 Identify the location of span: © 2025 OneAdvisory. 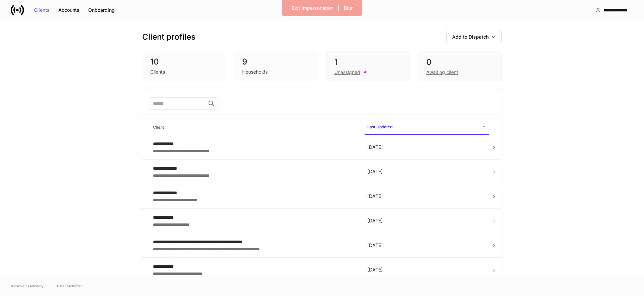
(27, 286).